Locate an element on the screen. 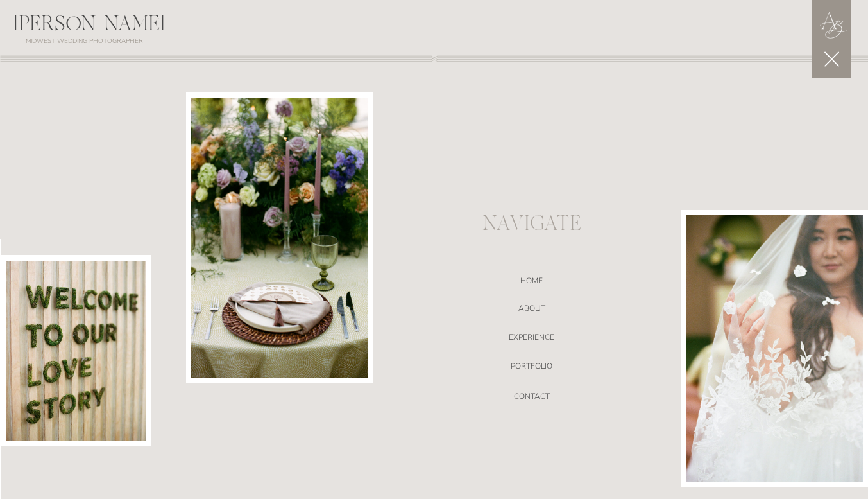 The height and width of the screenshot is (499, 868). a: CONTACT is located at coordinates (532, 398).